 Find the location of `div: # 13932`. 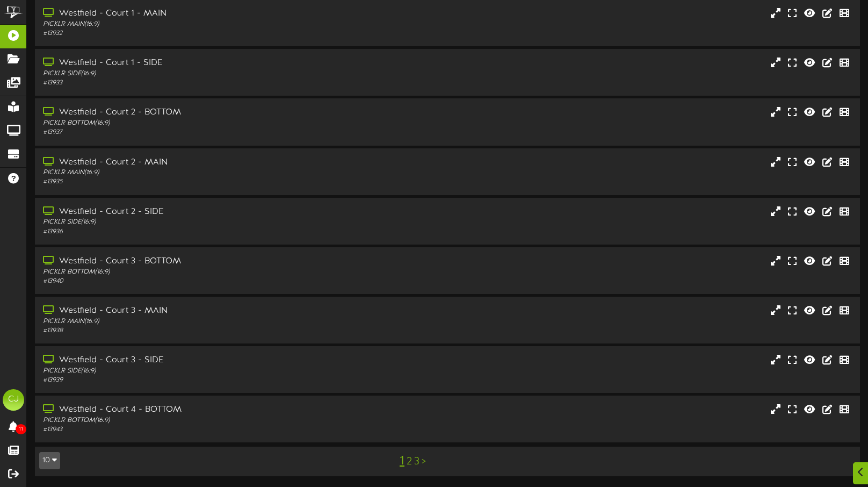

div: # 13932 is located at coordinates (207, 34).